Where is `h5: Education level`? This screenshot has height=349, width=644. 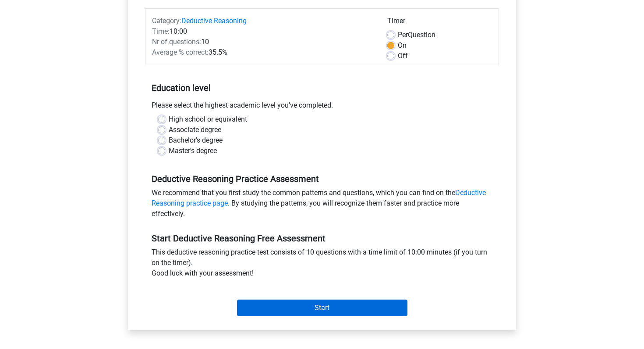 h5: Education level is located at coordinates (322, 88).